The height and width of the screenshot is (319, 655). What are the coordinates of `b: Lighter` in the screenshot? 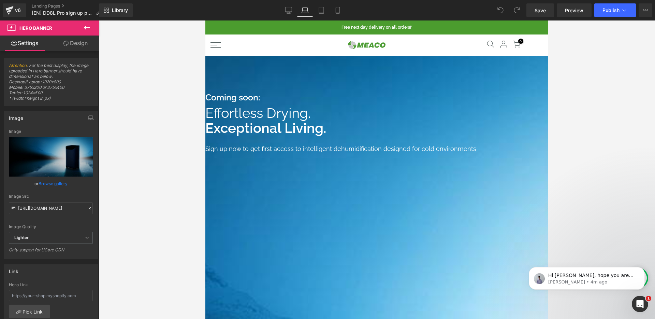 It's located at (21, 237).